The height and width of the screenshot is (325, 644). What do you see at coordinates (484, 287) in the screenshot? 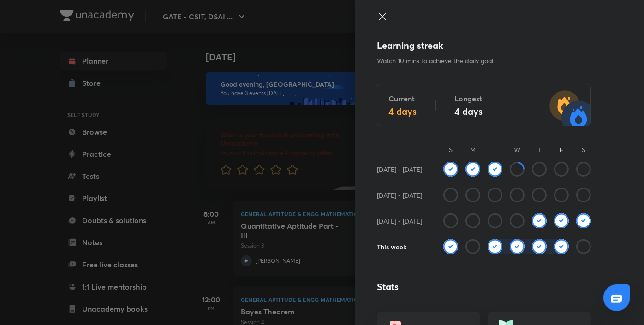
I see `h4: Stats` at bounding box center [484, 287].